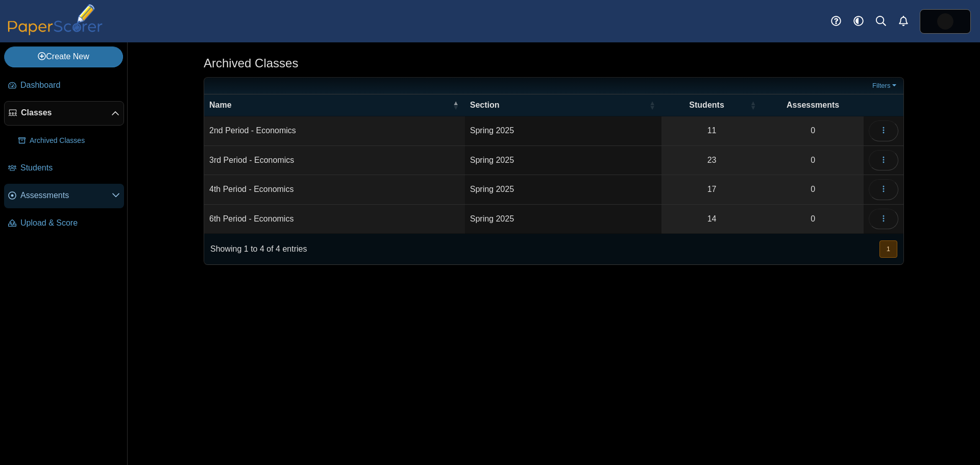 This screenshot has height=465, width=980. What do you see at coordinates (946, 22) in the screenshot?
I see `a: ps.EmypNBcIv2f2azsf` at bounding box center [946, 22].